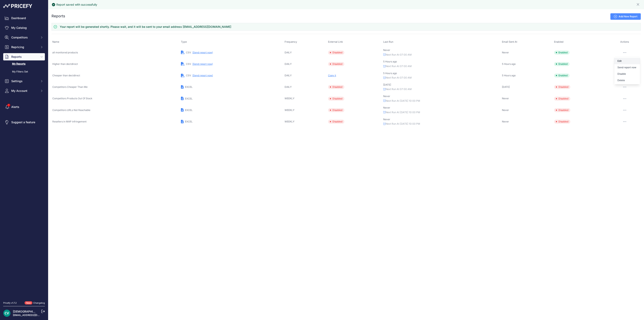  Describe the element at coordinates (39, 303) in the screenshot. I see `a: Changelog` at that location.